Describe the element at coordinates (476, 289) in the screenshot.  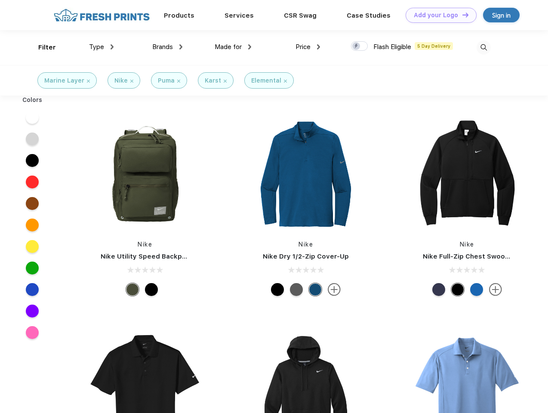
I see `div: Royal` at that location.